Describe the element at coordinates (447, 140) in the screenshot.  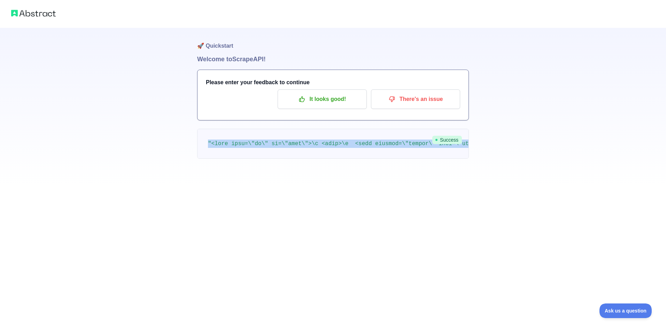
I see `span: Success` at that location.